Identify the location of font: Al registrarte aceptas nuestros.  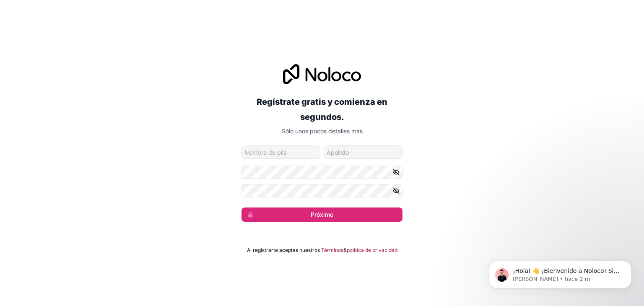
(284, 250).